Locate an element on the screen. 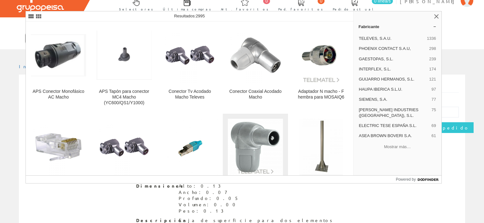 The image size is (484, 223). div: Conector Coaxial Acodado Macho is located at coordinates (255, 94).